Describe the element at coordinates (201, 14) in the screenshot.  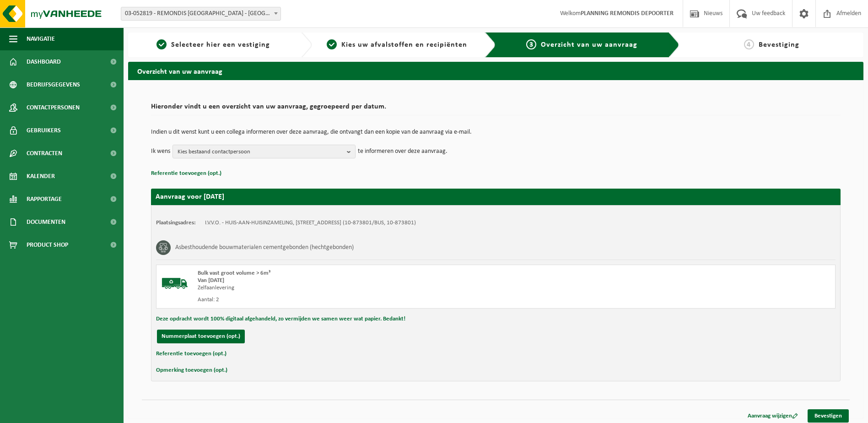
I see `span: 03-052819 - REMONDIS WEST-VLAANDEREN - OOSTENDE` at that location.